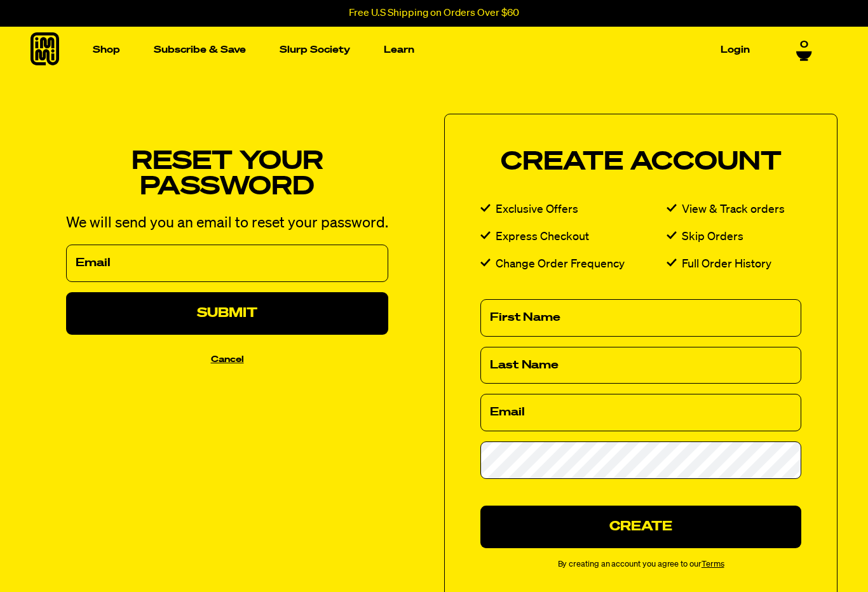 The image size is (868, 592). I want to click on a: Learn, so click(399, 50).